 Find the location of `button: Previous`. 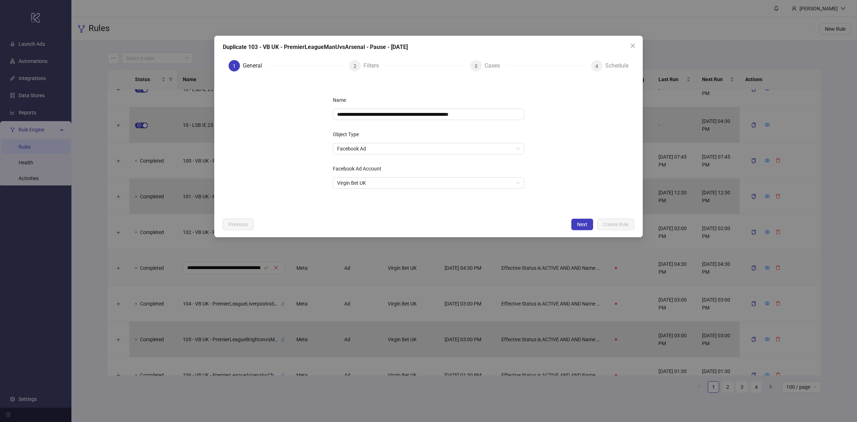

button: Previous is located at coordinates (238, 224).